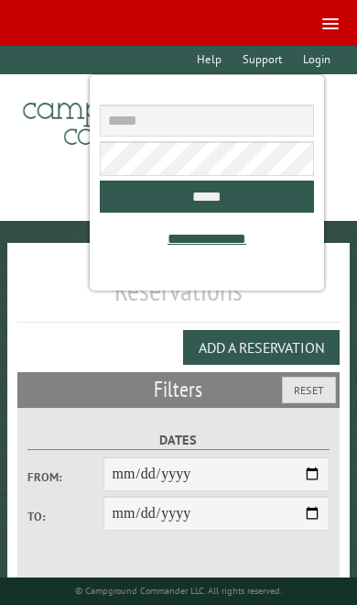 The image size is (357, 605). Describe the element at coordinates (261, 347) in the screenshot. I see `button: Add a Reservation` at that location.